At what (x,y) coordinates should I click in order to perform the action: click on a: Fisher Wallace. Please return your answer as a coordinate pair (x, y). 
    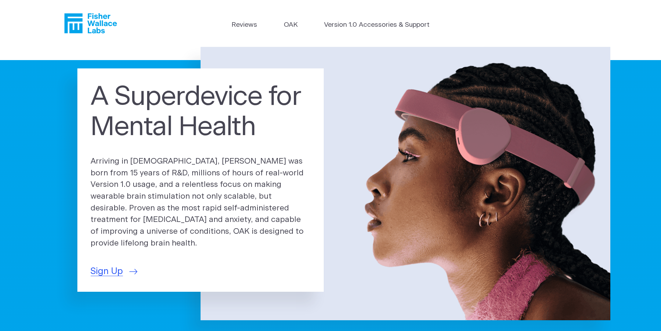
    Looking at the image, I should click on (91, 23).